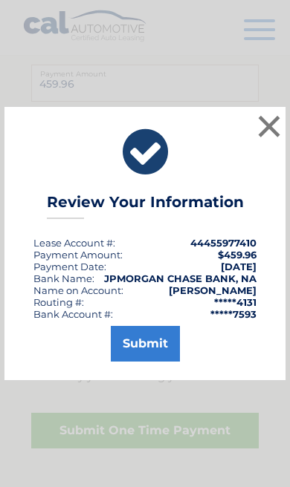  I want to click on div: Bank Name:, so click(64, 278).